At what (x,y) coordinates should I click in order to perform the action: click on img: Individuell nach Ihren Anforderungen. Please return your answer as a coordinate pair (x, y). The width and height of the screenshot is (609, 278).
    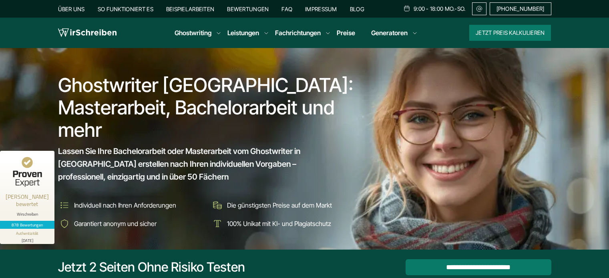
    Looking at the image, I should click on (64, 205).